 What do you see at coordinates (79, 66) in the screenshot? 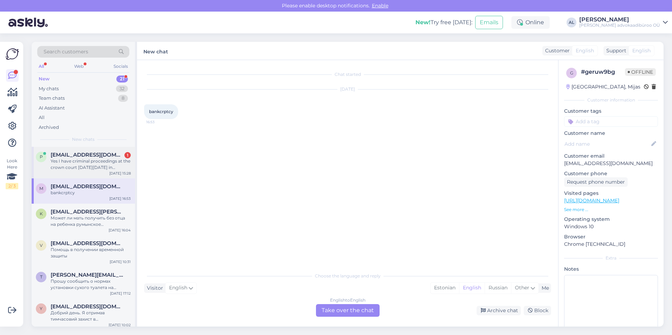
I see `div: Web` at bounding box center [79, 66].